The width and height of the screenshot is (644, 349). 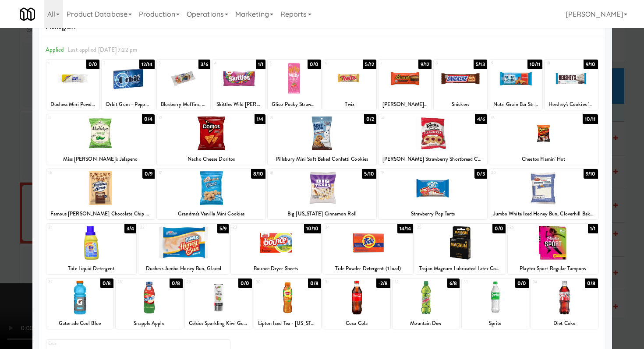 I want to click on div: 326/8Mountain Dew, so click(x=426, y=304).